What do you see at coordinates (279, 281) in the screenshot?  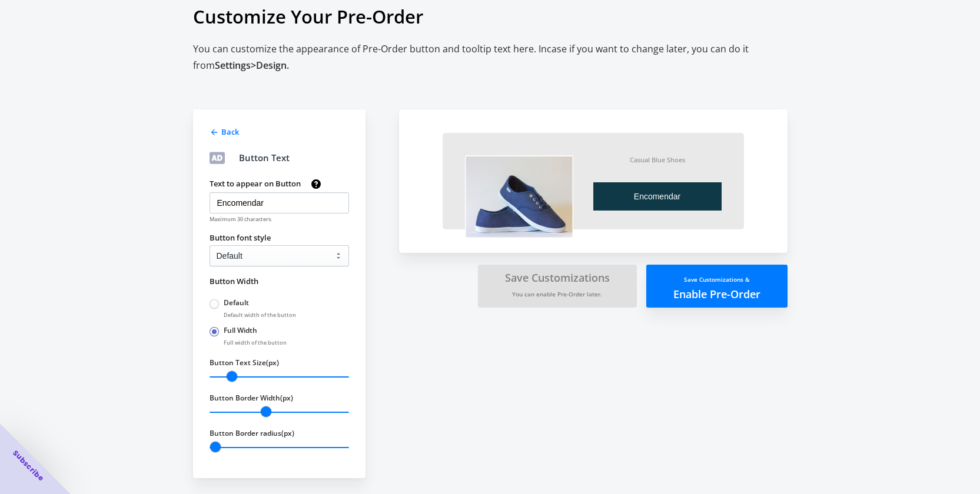 I see `label: Button Width` at bounding box center [279, 281].